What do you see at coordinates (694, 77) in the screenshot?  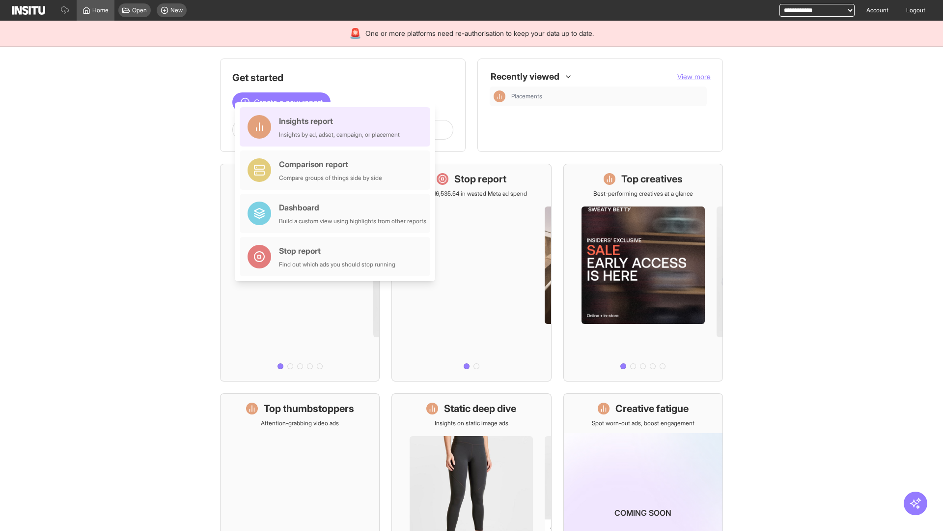 I see `button: View more` at bounding box center [694, 77].